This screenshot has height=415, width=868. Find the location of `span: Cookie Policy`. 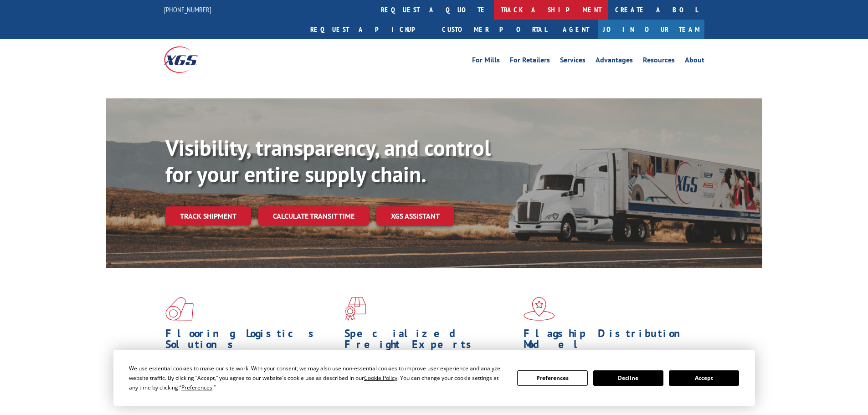

span: Cookie Policy is located at coordinates (381, 378).